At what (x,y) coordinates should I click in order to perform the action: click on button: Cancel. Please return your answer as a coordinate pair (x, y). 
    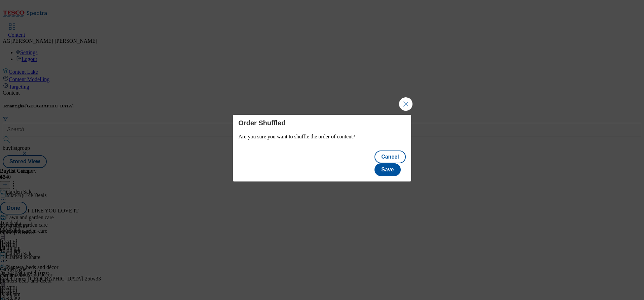
    Looking at the image, I should click on (390, 157).